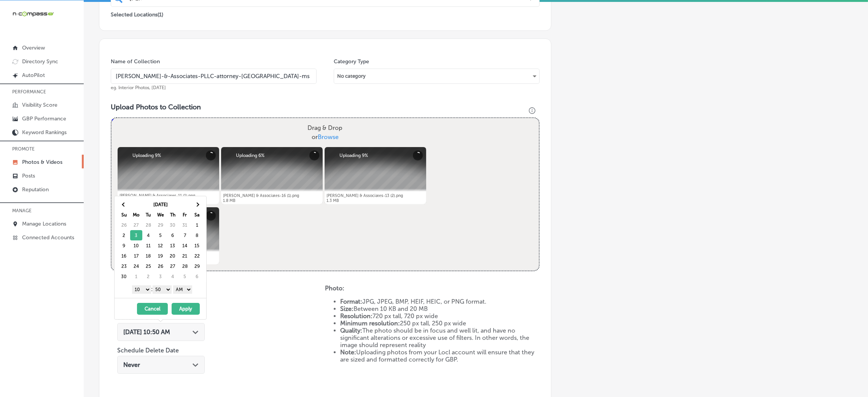  What do you see at coordinates (197, 214) in the screenshot?
I see `th: Sa` at bounding box center [197, 214].